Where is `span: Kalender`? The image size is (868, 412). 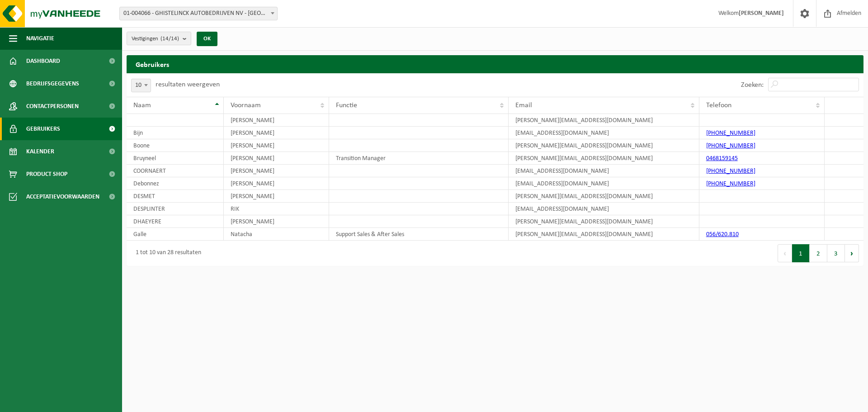
span: Kalender is located at coordinates (40, 151).